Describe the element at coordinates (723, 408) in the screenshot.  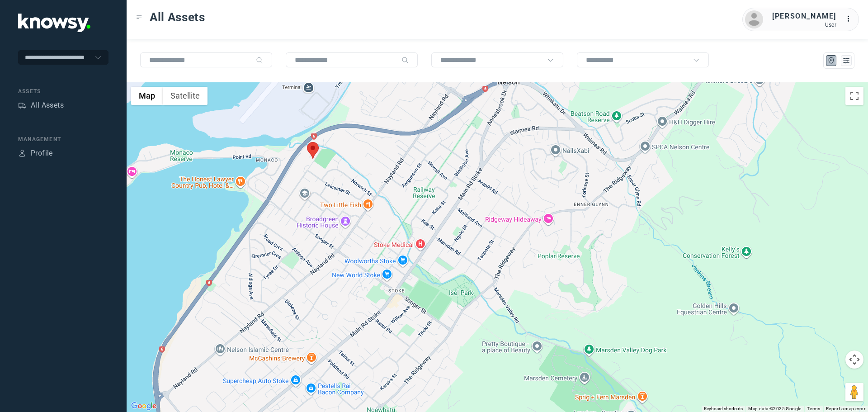
I see `button: Keyboard shortcuts` at that location.